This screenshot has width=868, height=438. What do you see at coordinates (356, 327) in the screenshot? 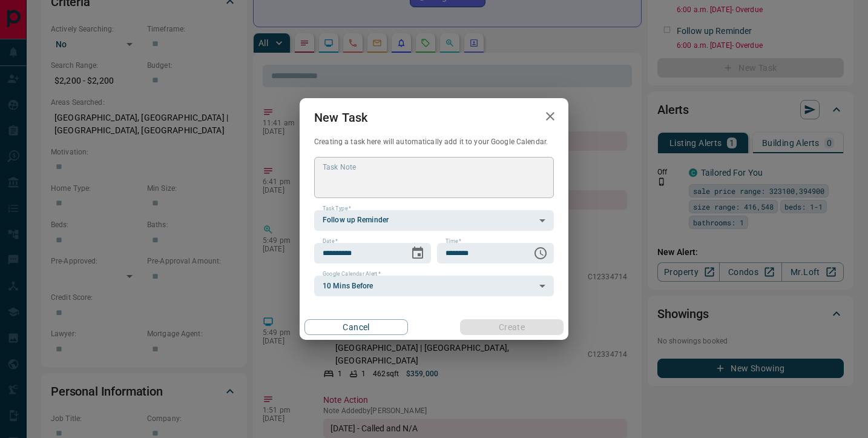
I see `button: Cancel` at bounding box center [356, 327].